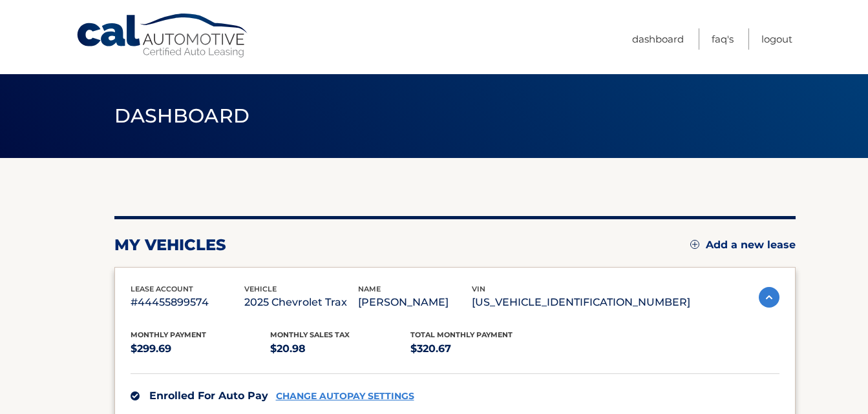 Image resolution: width=868 pixels, height=414 pixels. I want to click on span: Monthly Payment, so click(168, 335).